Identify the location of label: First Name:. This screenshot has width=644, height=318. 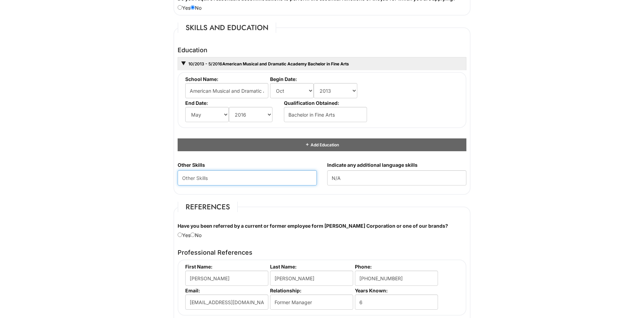
(226, 266).